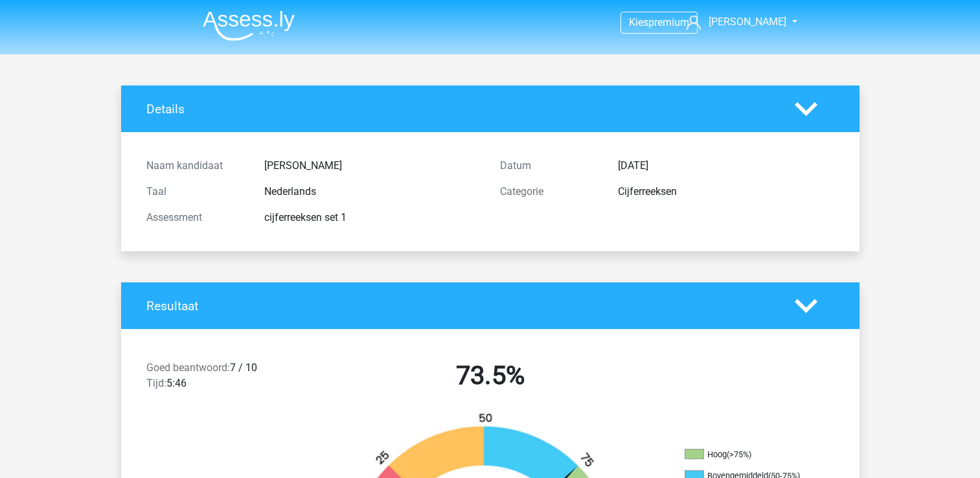 The height and width of the screenshot is (478, 980). I want to click on div: (>75%), so click(739, 455).